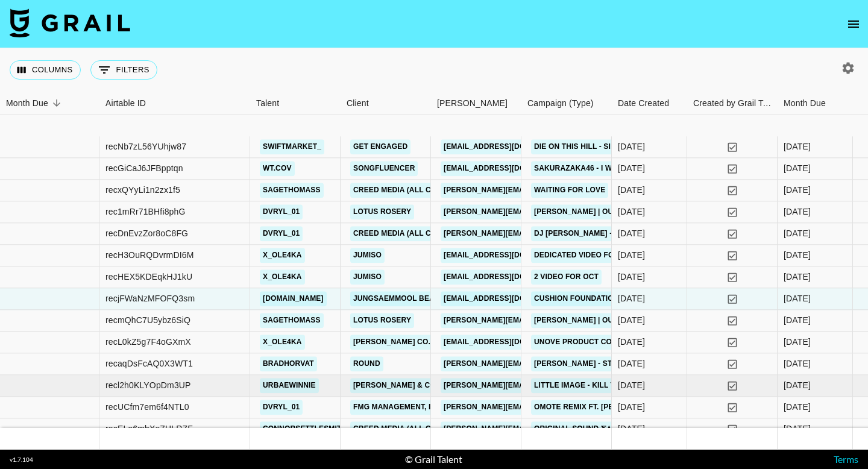 The height and width of the screenshot is (469, 868). I want to click on a: bradhorvat, so click(288, 363).